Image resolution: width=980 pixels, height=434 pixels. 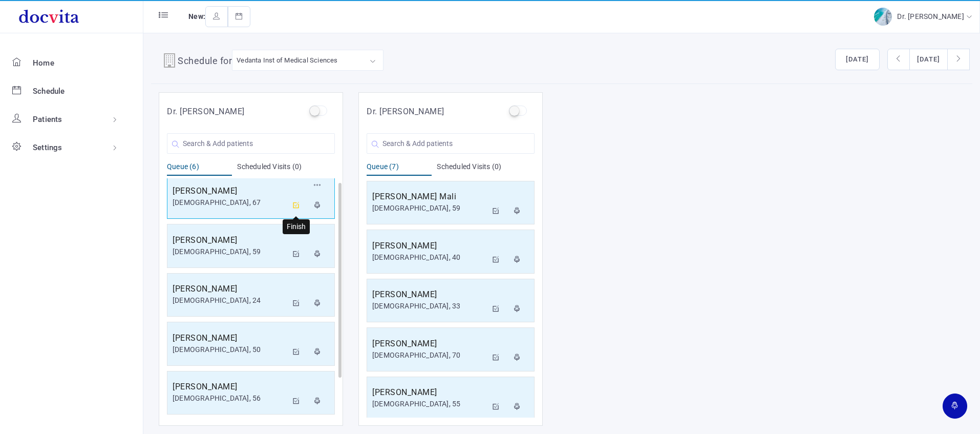 What do you see at coordinates (48, 120) in the screenshot?
I see `span: Patients` at bounding box center [48, 120].